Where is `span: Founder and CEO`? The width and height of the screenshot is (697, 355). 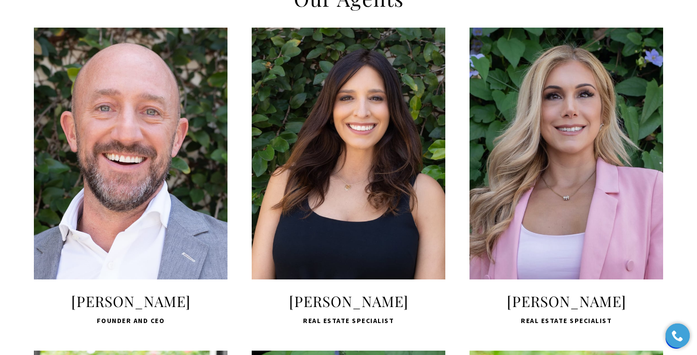
span: Founder and CEO is located at coordinates (131, 320).